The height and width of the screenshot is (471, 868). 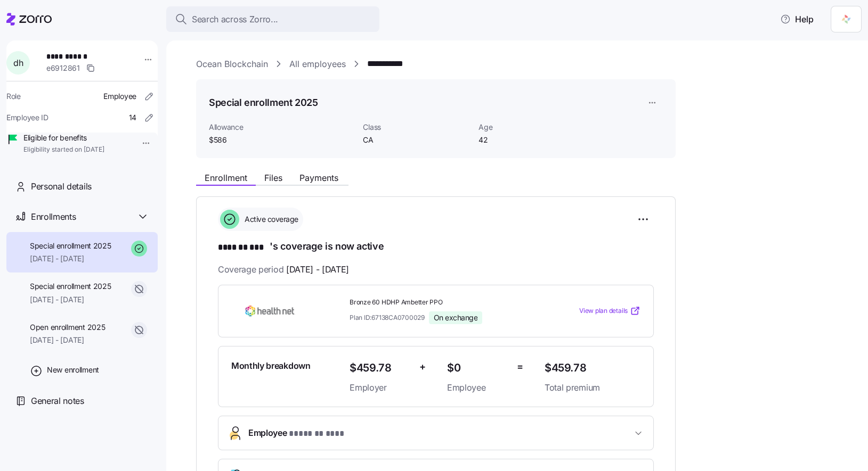 What do you see at coordinates (456, 318) in the screenshot?
I see `span: On exchange` at bounding box center [456, 318].